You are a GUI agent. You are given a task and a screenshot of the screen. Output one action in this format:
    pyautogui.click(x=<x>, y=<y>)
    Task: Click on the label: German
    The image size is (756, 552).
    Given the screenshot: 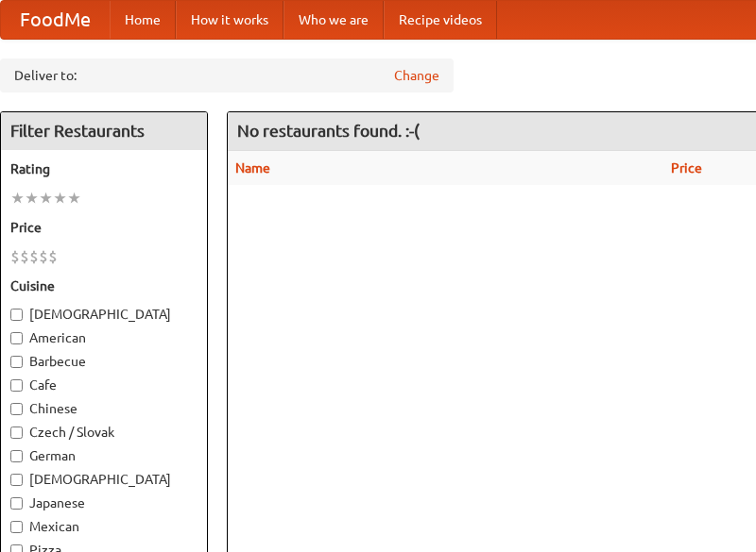 What is the action you would take?
    pyautogui.click(x=104, y=456)
    